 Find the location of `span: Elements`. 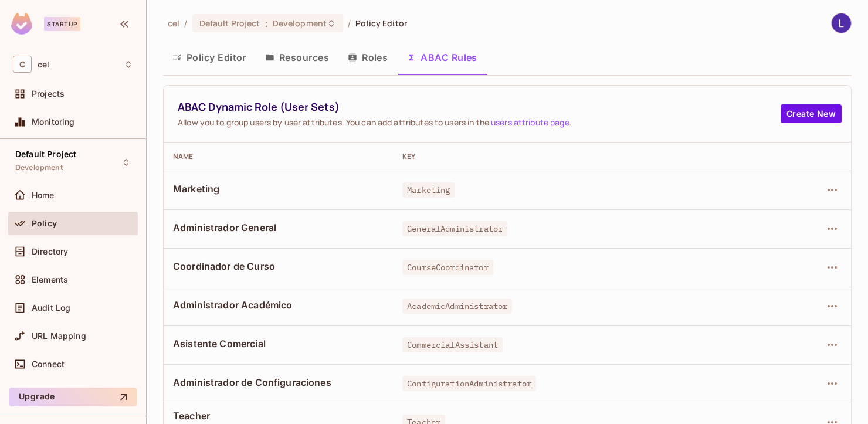

span: Elements is located at coordinates (50, 279).